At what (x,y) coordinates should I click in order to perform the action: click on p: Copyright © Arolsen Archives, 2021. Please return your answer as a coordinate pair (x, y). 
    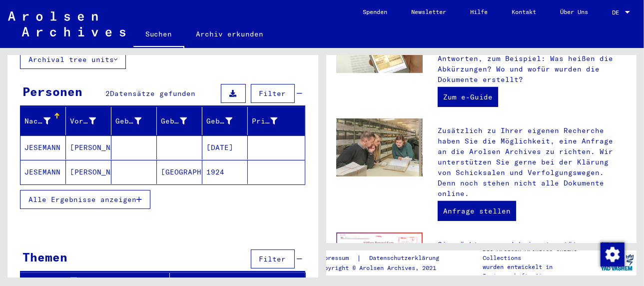
    Looking at the image, I should click on (384, 268).